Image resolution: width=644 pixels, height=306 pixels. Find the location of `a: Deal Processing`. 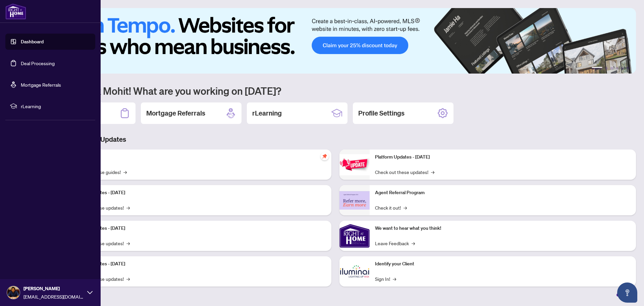

a: Deal Processing is located at coordinates (38, 63).